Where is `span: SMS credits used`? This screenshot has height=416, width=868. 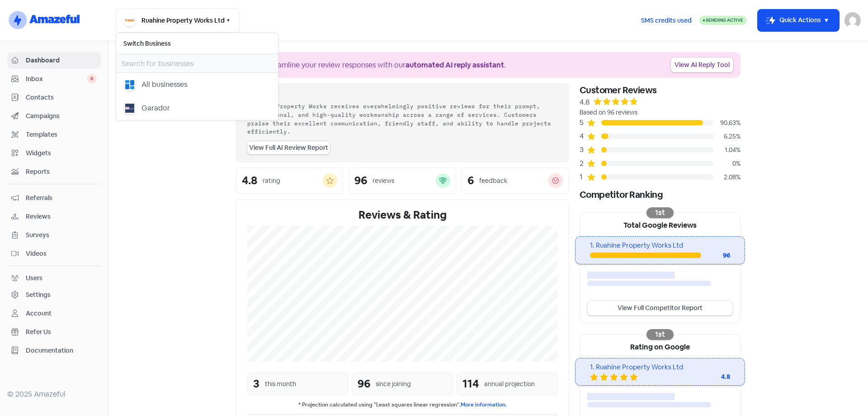 span: SMS credits used is located at coordinates (666, 20).